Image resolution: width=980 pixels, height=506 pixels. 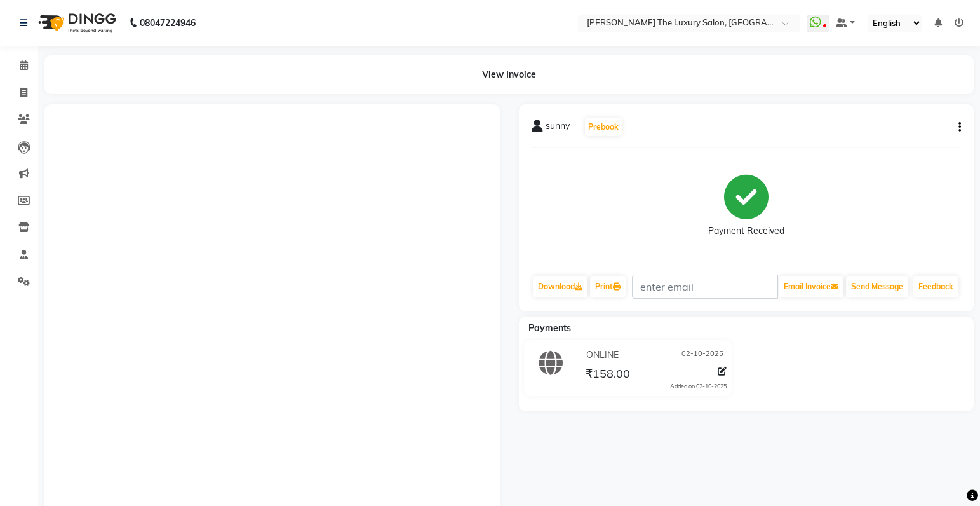 What do you see at coordinates (705, 287) in the screenshot?
I see `input: enter email` at bounding box center [705, 287].